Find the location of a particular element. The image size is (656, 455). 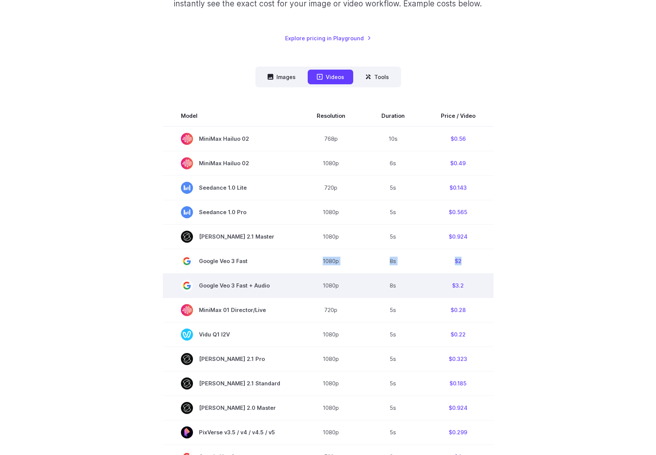

td: $0.299 is located at coordinates (458, 432).